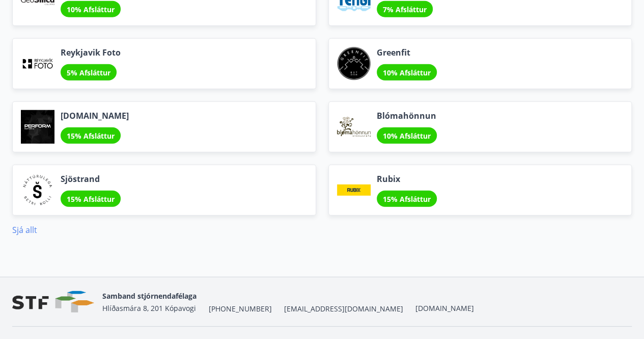 This screenshot has width=644, height=339. Describe the element at coordinates (89, 72) in the screenshot. I see `span: 5% Afsláttur` at that location.